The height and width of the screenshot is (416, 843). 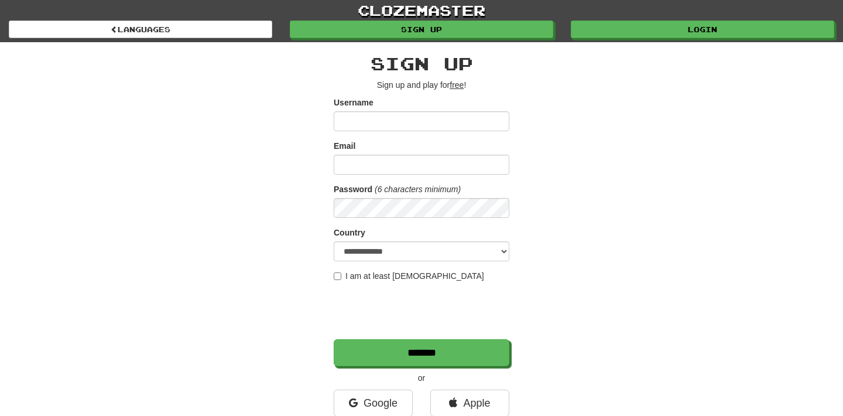 I want to click on a: Sign up, so click(x=421, y=29).